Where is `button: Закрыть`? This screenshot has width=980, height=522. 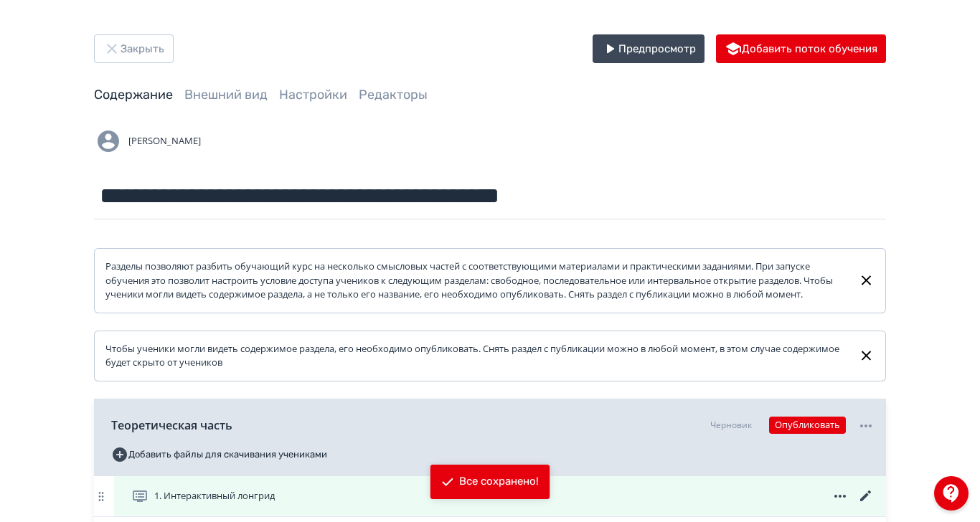 button: Закрыть is located at coordinates (134, 49).